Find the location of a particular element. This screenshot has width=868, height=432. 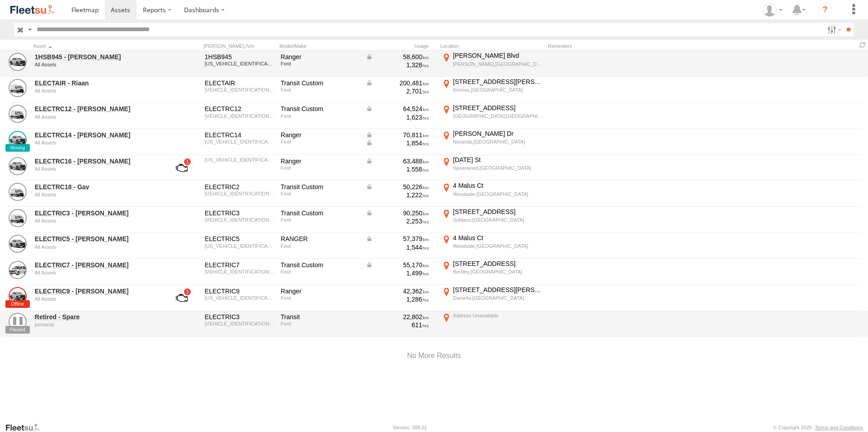

div: RANGER is located at coordinates (320, 239).